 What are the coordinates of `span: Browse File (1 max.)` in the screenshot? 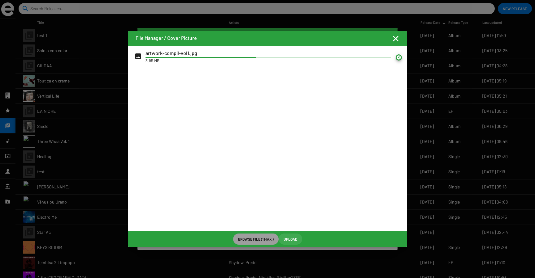 It's located at (256, 239).